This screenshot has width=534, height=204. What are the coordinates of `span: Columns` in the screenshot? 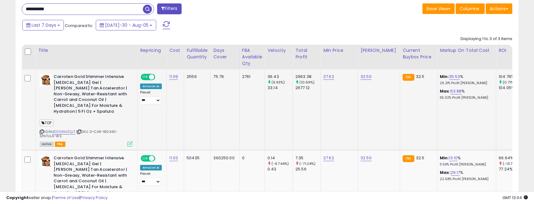 It's located at (469, 9).